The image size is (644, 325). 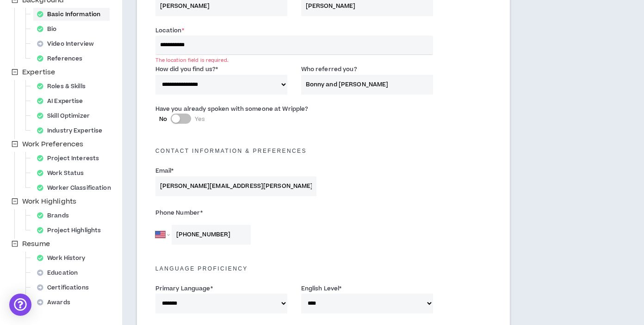 What do you see at coordinates (170, 31) in the screenshot?
I see `label: Location` at bounding box center [170, 31].